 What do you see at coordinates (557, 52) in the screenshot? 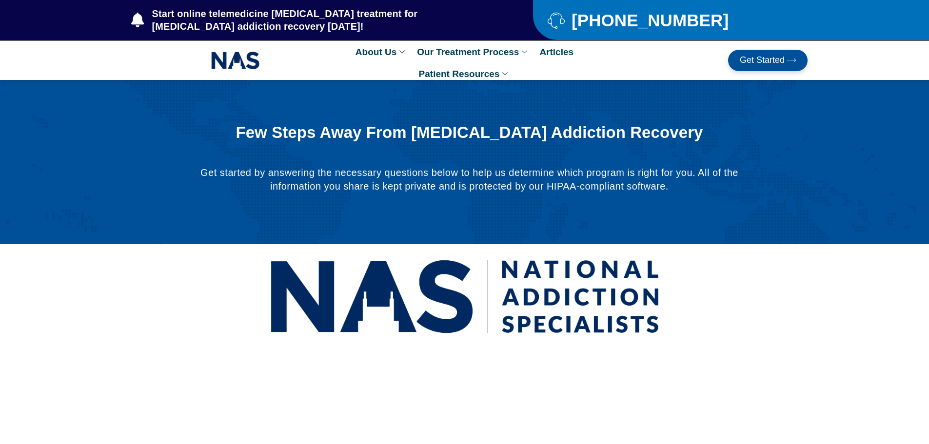
I see `a: Articles` at bounding box center [557, 52].